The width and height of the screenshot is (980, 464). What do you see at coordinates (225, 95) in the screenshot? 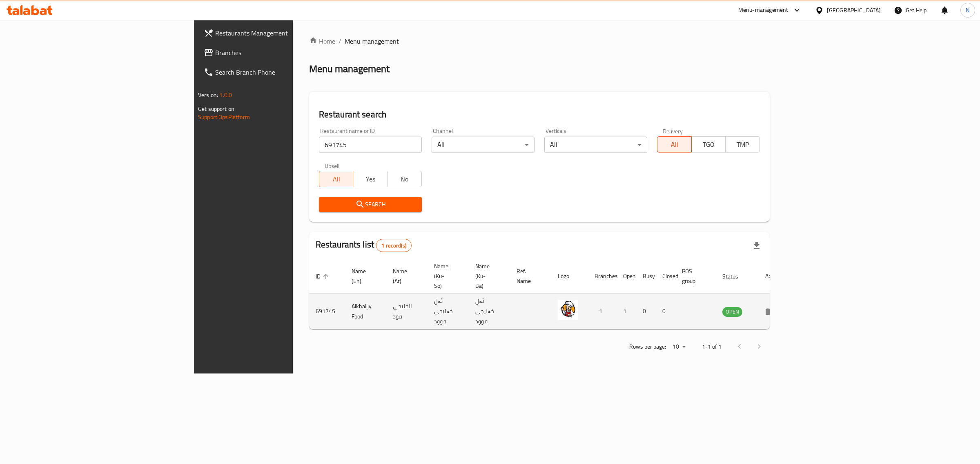
I see `span: 1.0.0` at bounding box center [225, 95].